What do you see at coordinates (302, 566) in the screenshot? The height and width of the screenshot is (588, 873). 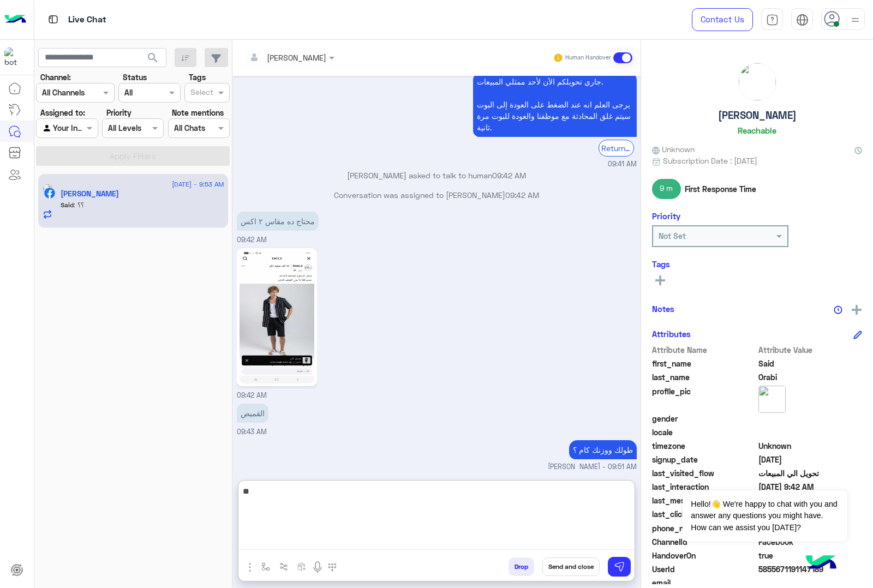 I see `button: create order` at bounding box center [302, 566].